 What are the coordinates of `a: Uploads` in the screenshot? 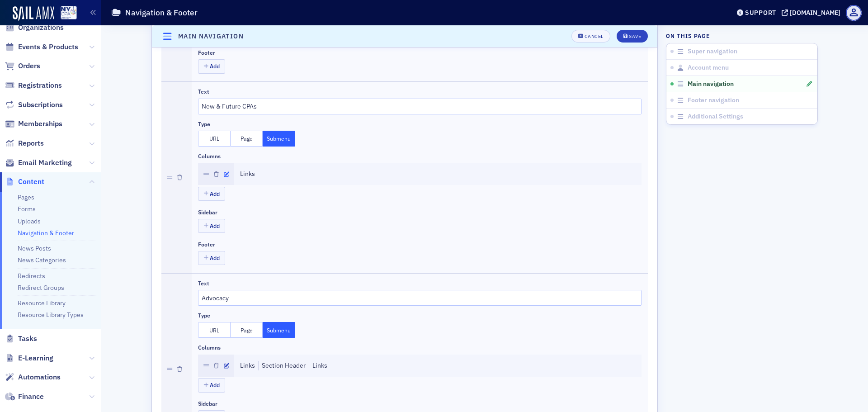 It's located at (29, 221).